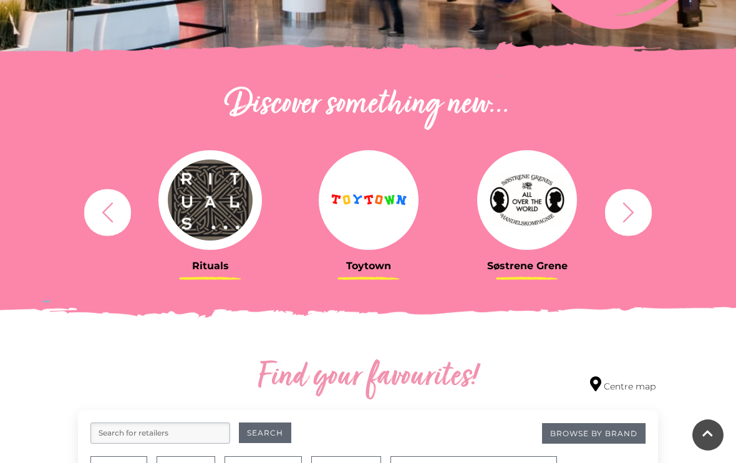  I want to click on h3: Toytown, so click(368, 266).